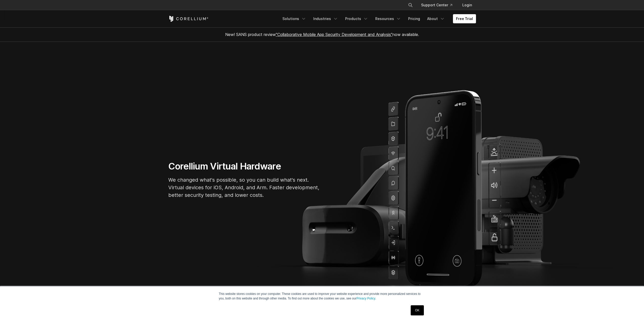 The width and height of the screenshot is (644, 322). I want to click on p: This website stores cookies on your computer. These cookies are used to improve your website expe..., so click(322, 297).